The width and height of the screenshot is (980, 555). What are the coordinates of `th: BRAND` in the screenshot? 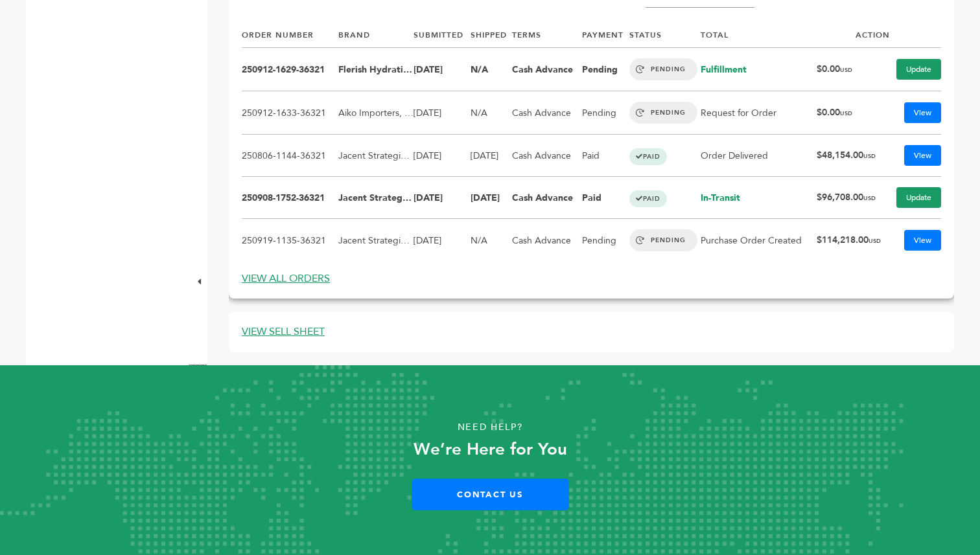 It's located at (376, 35).